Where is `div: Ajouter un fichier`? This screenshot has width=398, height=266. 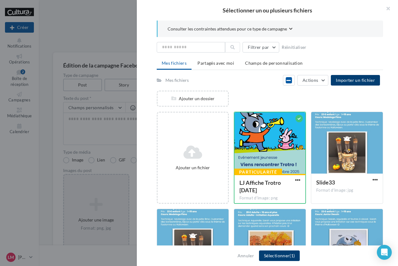
div: Ajouter un fichier is located at coordinates (193, 168).